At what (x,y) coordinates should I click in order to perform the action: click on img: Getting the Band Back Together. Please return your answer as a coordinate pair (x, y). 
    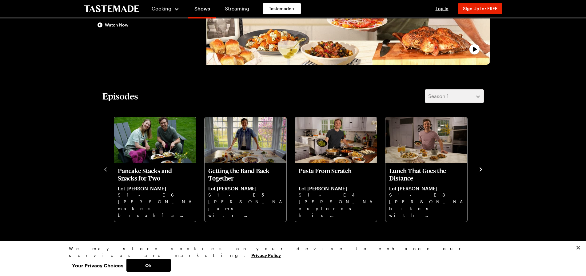
    Looking at the image, I should click on (245, 140).